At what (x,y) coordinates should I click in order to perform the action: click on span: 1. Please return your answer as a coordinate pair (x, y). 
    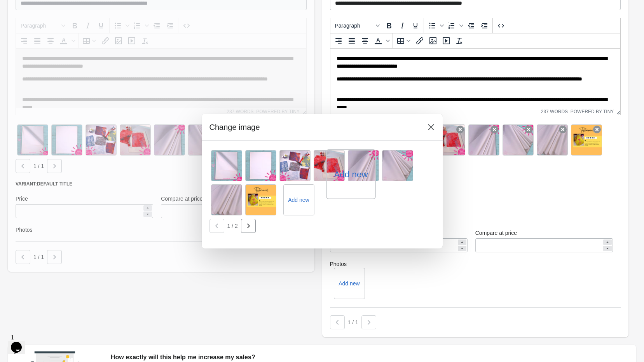
    Looking at the image, I should click on (5, 7).